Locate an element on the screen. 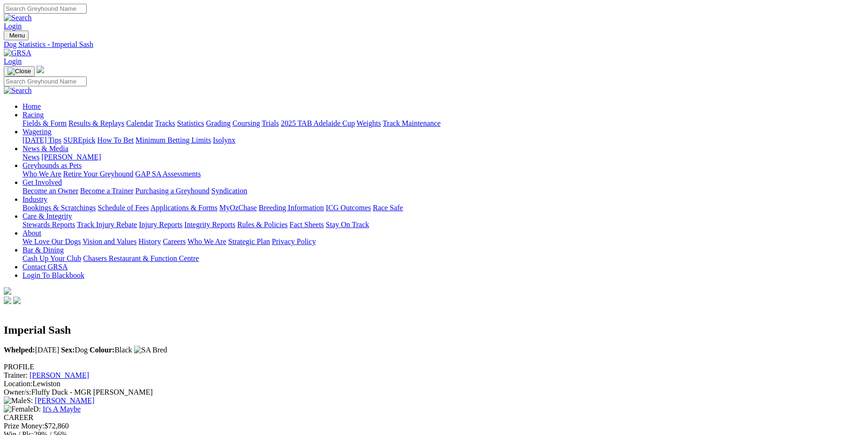 This screenshot has height=435, width=868. a: Care & Integrity is located at coordinates (47, 216).